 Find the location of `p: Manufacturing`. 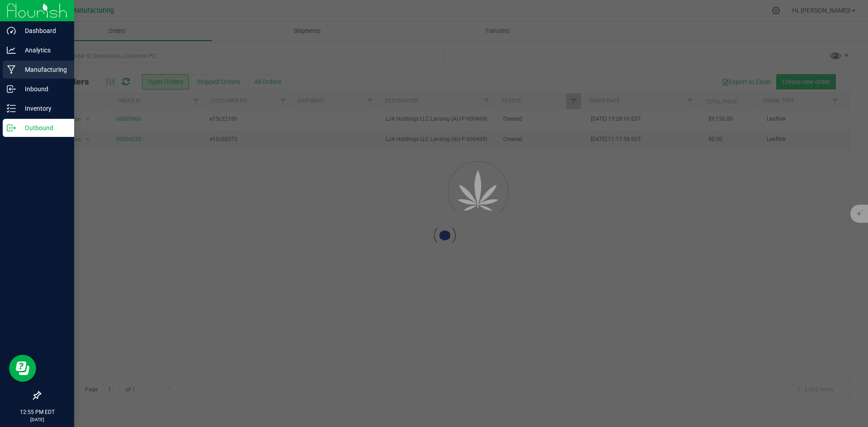

p: Manufacturing is located at coordinates (43, 70).